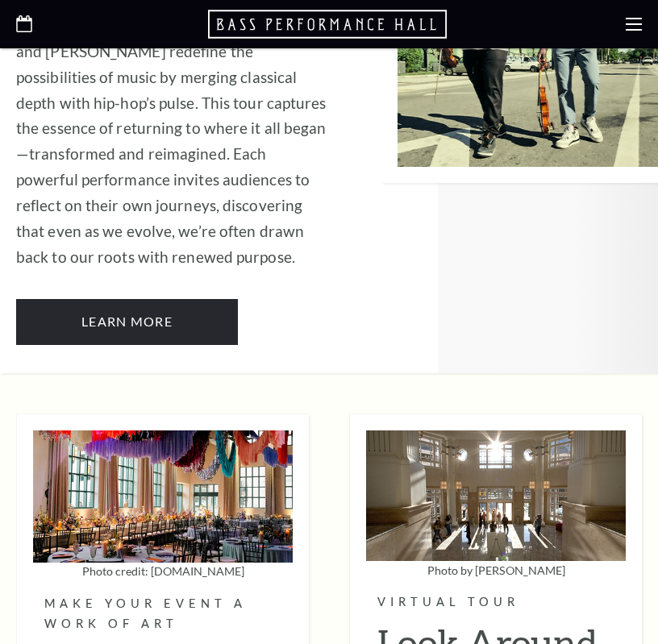 The height and width of the screenshot is (644, 658). Describe the element at coordinates (496, 602) in the screenshot. I see `p: Virtual Tour` at that location.